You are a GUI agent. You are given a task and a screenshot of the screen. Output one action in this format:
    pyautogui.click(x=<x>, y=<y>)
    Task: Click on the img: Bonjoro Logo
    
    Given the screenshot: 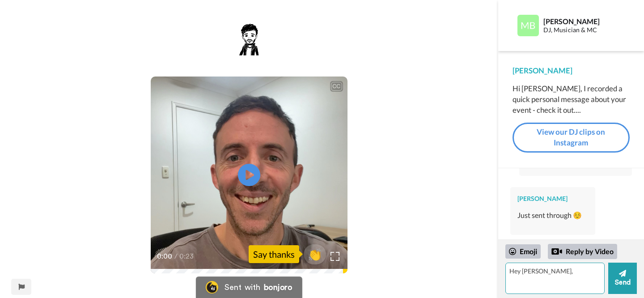 What is the action you would take?
    pyautogui.click(x=212, y=287)
    